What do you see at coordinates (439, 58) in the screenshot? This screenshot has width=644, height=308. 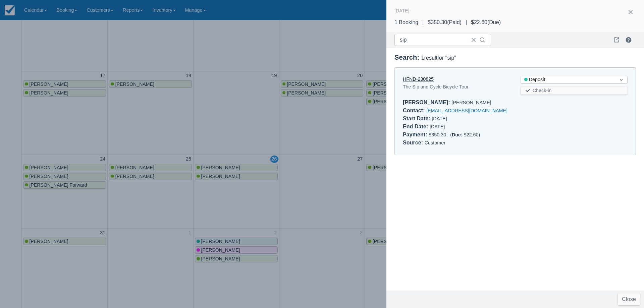 I see `span: 1 result for " sip "` at bounding box center [439, 58].